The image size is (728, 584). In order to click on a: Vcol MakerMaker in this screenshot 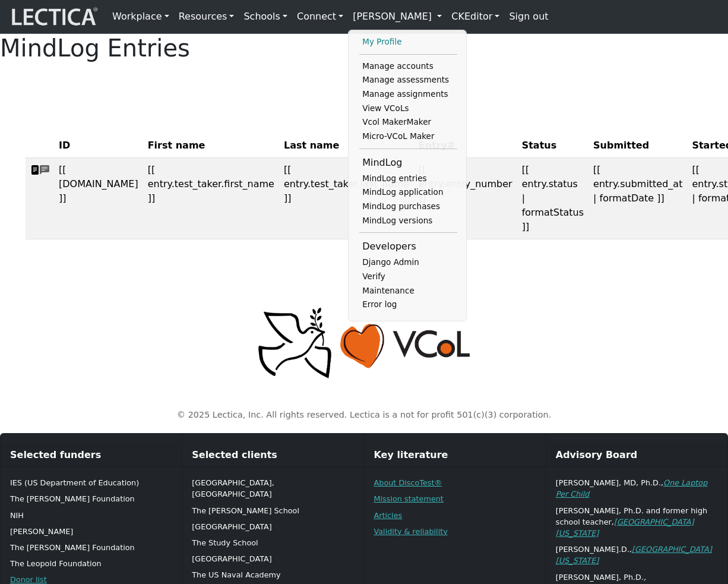, I will do `click(408, 122)`.